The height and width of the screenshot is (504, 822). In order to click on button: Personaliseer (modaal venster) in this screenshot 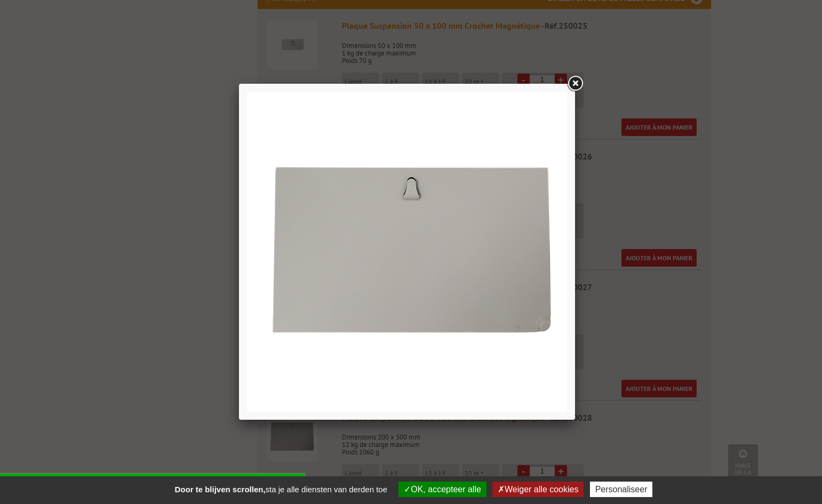, I will do `click(621, 489)`.